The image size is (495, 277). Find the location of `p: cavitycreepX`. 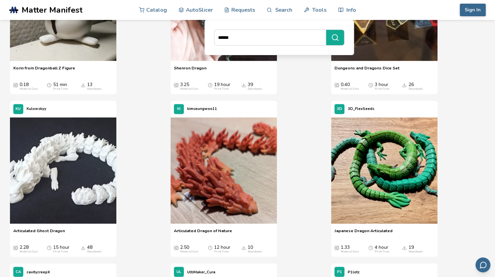

p: cavitycreepX is located at coordinates (38, 272).